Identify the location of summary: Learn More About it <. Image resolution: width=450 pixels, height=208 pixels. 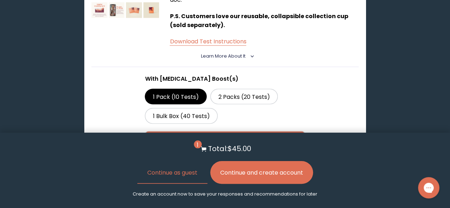
(225, 56).